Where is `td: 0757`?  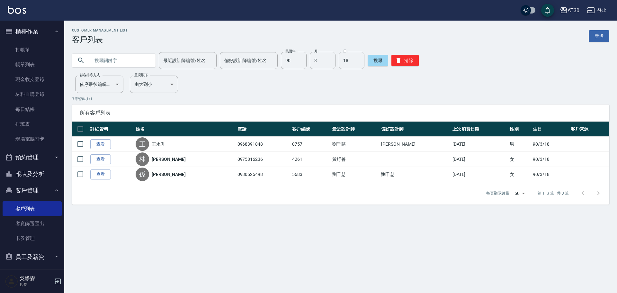
td: 0757 is located at coordinates (310, 144).